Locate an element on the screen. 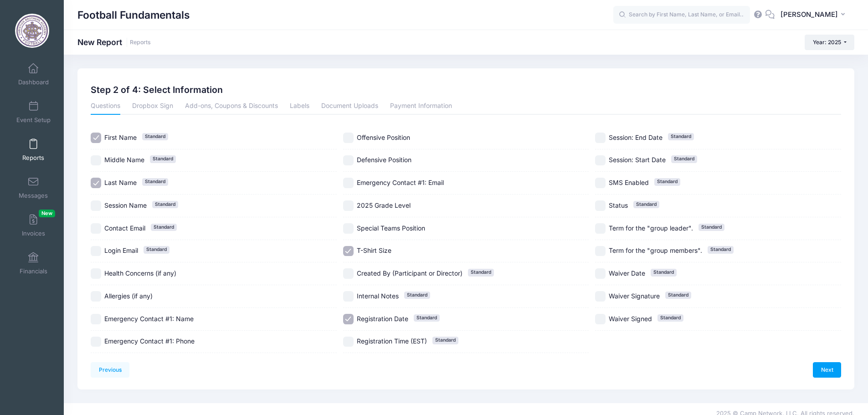  span: Emergency Contact #1: Phone is located at coordinates (150, 340).